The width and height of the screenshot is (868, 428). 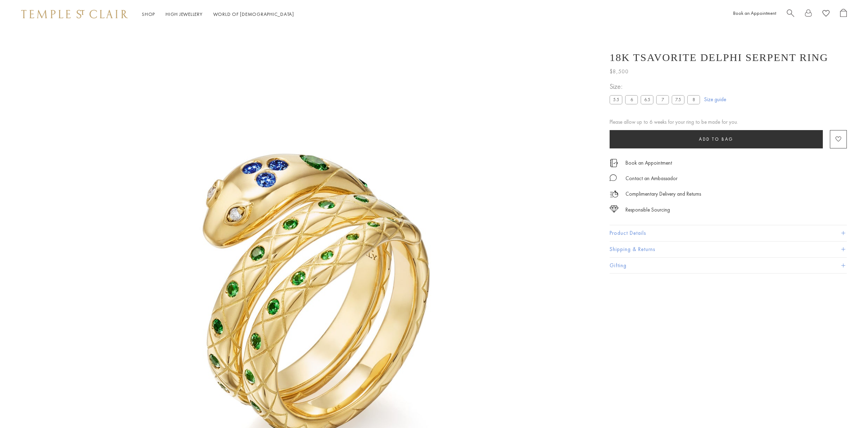 I want to click on div: Contact an Ambassador, so click(x=651, y=179).